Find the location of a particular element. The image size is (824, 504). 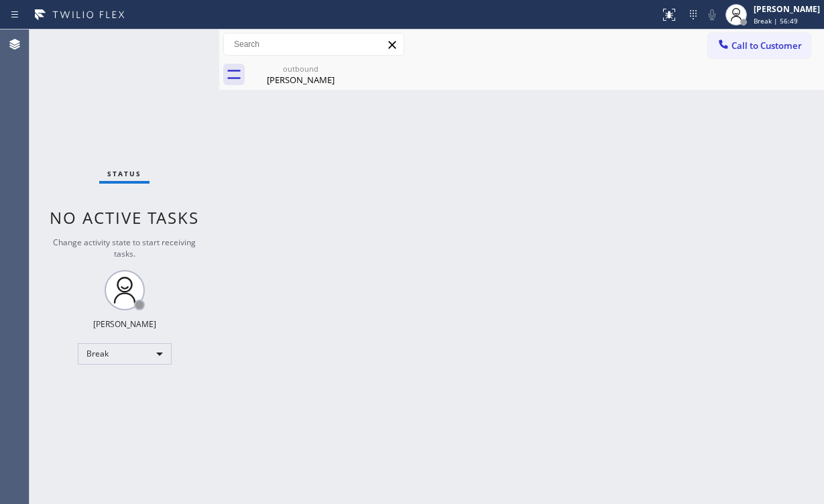

button: Mute is located at coordinates (712, 14).